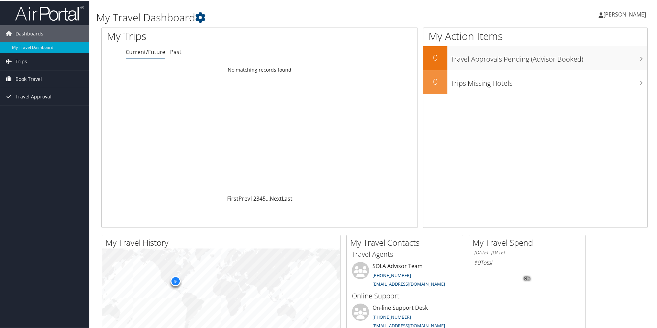 The width and height of the screenshot is (657, 328). I want to click on a: Current/Future, so click(145, 51).